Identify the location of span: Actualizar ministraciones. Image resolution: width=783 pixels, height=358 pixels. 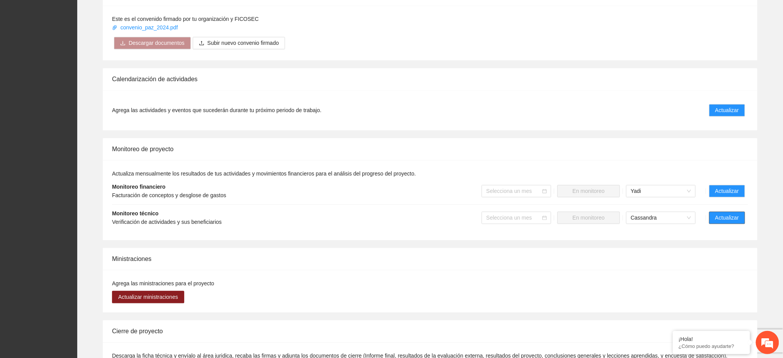
(148, 297).